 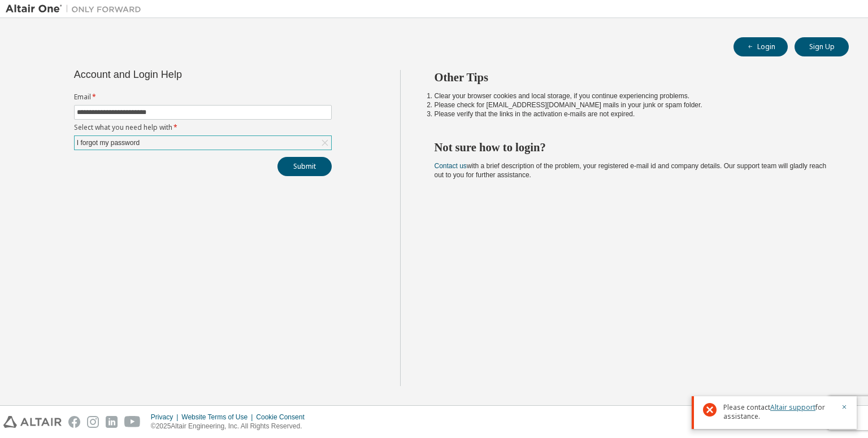 What do you see at coordinates (450, 166) in the screenshot?
I see `a: Contact us` at bounding box center [450, 166].